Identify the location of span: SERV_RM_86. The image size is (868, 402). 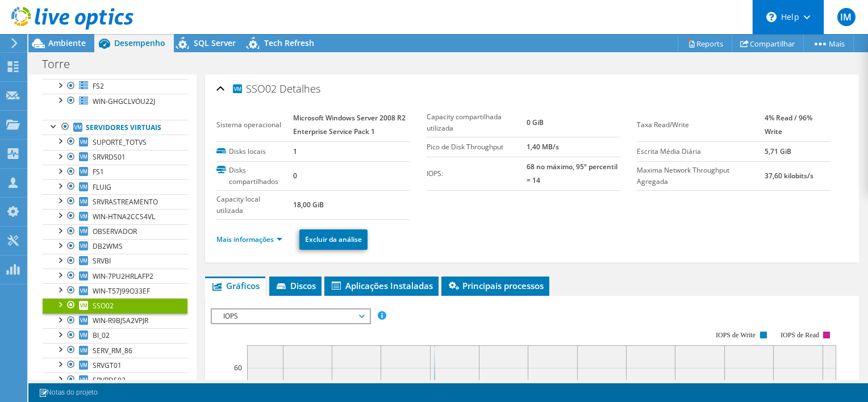
(112, 350).